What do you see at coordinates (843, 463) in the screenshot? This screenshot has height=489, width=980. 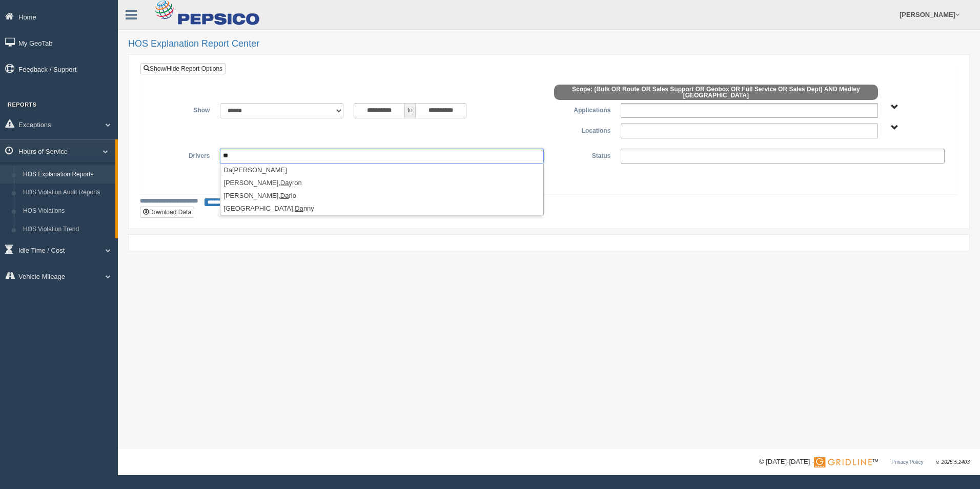 I see `img: Gridline` at bounding box center [843, 463].